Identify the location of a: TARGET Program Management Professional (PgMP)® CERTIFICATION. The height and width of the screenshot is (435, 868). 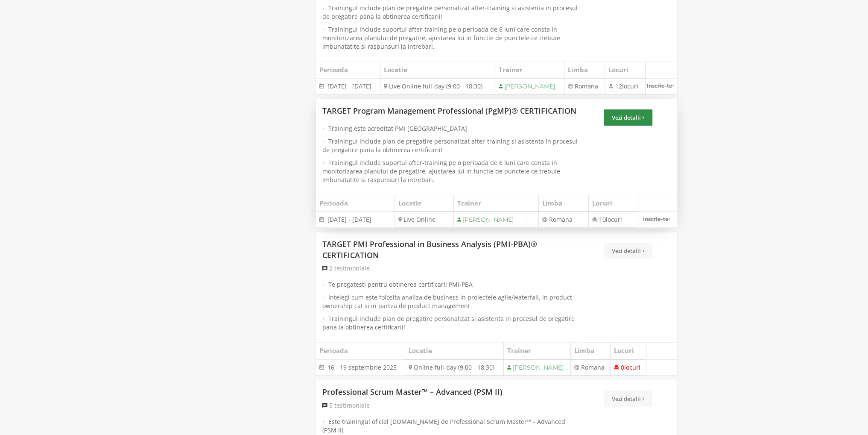
(449, 111).